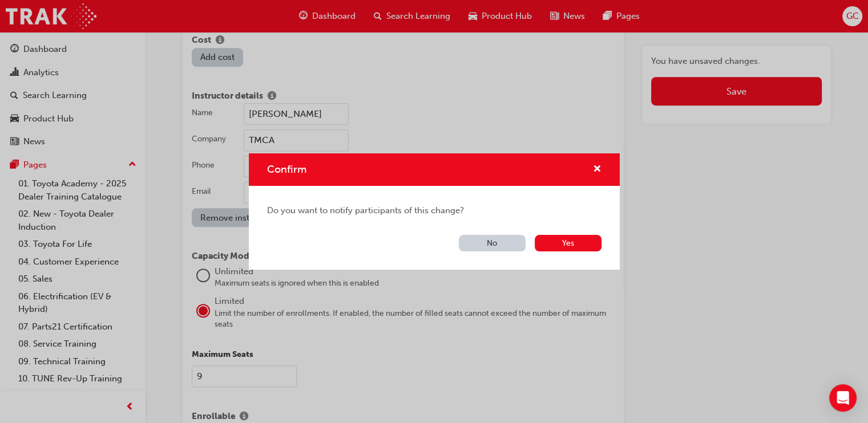 This screenshot has height=423, width=868. Describe the element at coordinates (435, 211) in the screenshot. I see `span: Do you want to notify participants of this change?` at that location.